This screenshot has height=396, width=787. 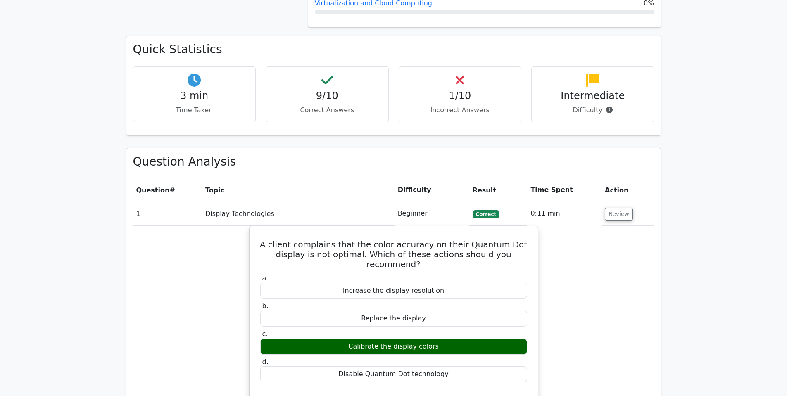 I want to click on td: 0:11 min., so click(x=565, y=214).